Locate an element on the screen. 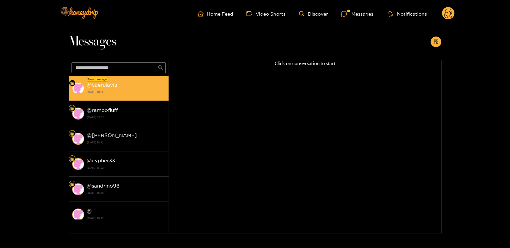 This screenshot has width=510, height=248. button: appstore-add is located at coordinates (436, 42).